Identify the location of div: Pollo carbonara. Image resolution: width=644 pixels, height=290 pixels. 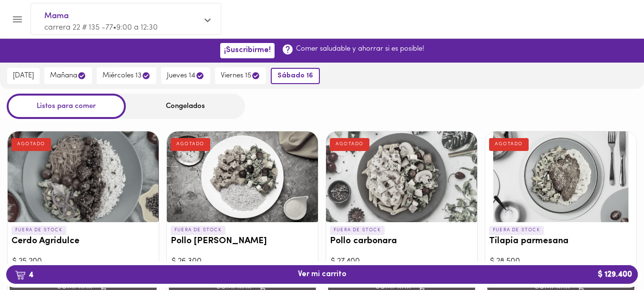
(402, 176).